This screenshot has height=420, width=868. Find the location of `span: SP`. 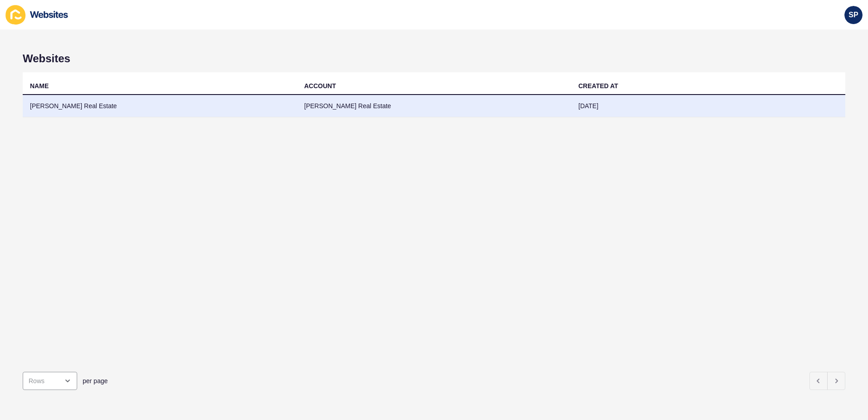

span: SP is located at coordinates (853, 15).